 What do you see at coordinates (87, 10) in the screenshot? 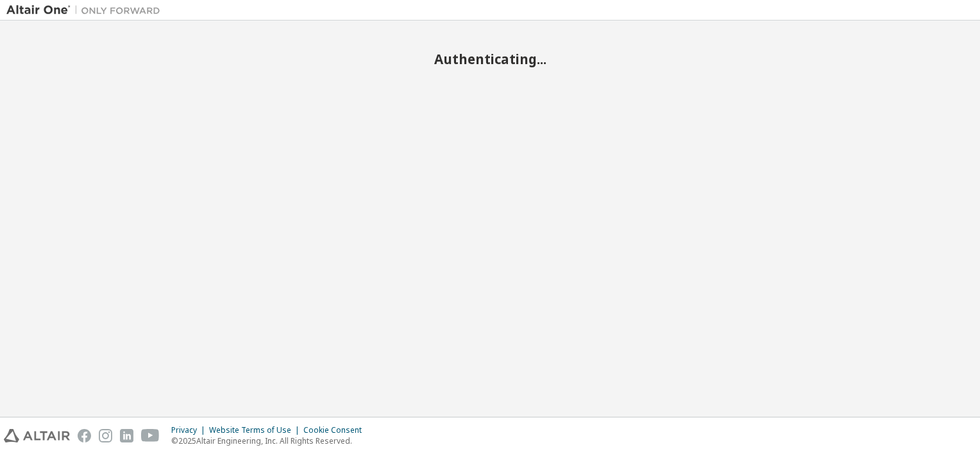
I see `img: Altair One` at bounding box center [87, 10].